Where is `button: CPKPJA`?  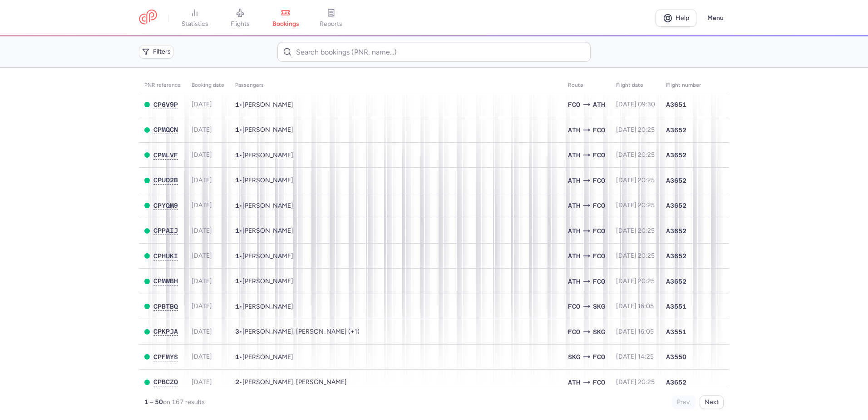
button: CPKPJA is located at coordinates (166, 332).